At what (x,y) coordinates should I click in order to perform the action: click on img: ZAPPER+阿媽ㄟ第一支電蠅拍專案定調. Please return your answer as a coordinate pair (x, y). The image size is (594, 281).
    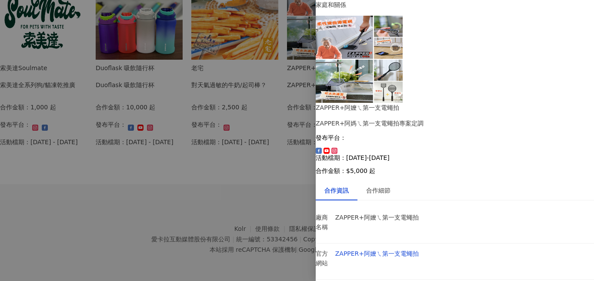
    Looking at the image, I should click on (359, 59).